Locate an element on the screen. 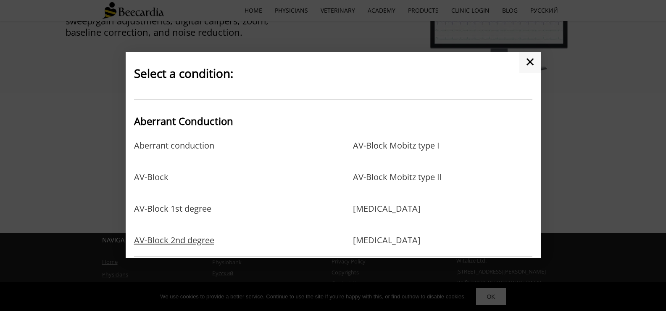  a: AV-Block Mobitz type II is located at coordinates (398, 185).